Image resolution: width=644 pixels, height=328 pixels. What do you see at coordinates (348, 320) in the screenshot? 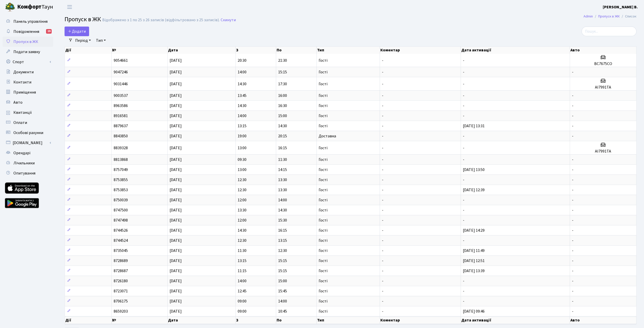
I see `th: Тип` at bounding box center [348, 320].